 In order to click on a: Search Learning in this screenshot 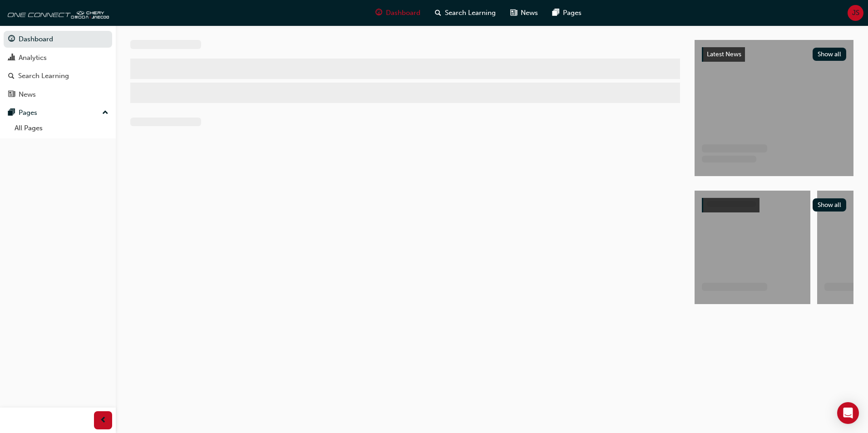, I will do `click(58, 76)`.